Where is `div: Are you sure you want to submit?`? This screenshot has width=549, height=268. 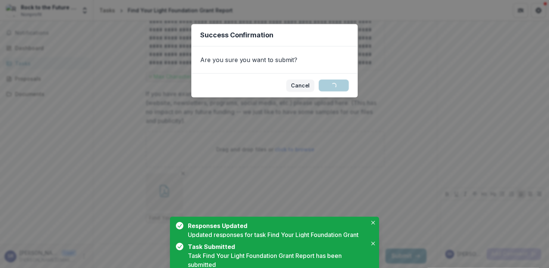
div: Are you sure you want to submit? is located at coordinates (274, 60).